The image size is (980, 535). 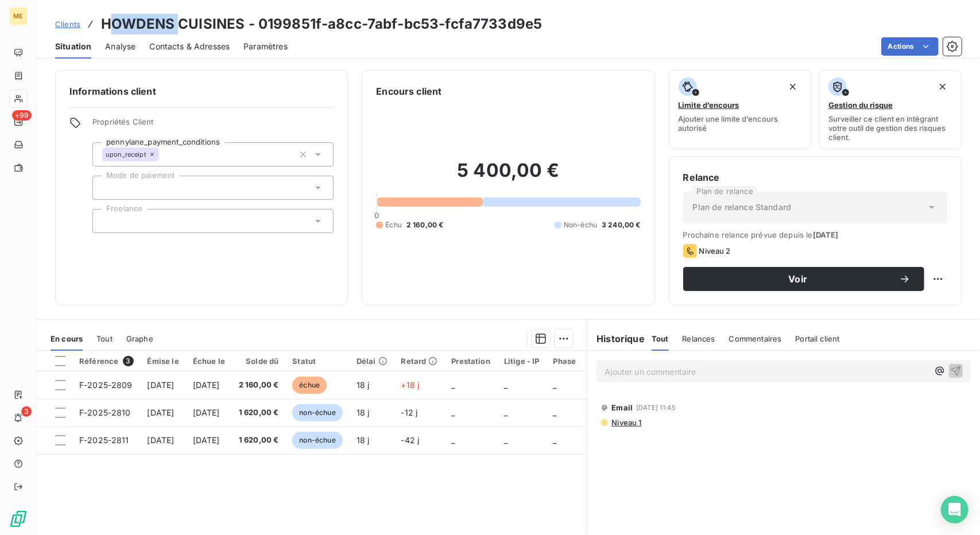 I want to click on span: En cours, so click(x=67, y=339).